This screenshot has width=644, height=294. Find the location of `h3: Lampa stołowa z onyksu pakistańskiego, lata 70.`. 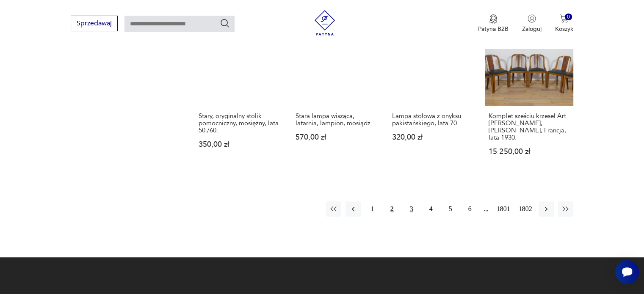

h3: Lampa stołowa z onyksu pakistańskiego, lata 70. is located at coordinates (432, 120).